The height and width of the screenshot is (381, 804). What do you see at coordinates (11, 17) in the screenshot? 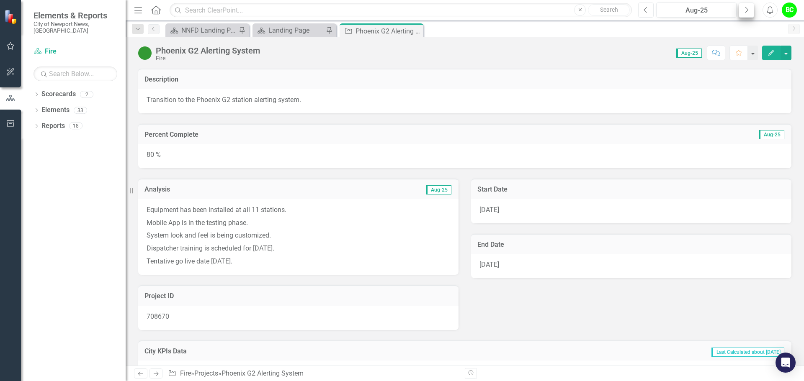
I see `img: ClearPoint Strategy` at bounding box center [11, 17].